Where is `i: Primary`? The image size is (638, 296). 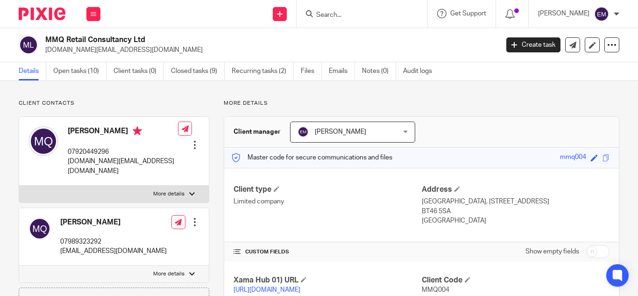 i: Primary is located at coordinates (137, 131).